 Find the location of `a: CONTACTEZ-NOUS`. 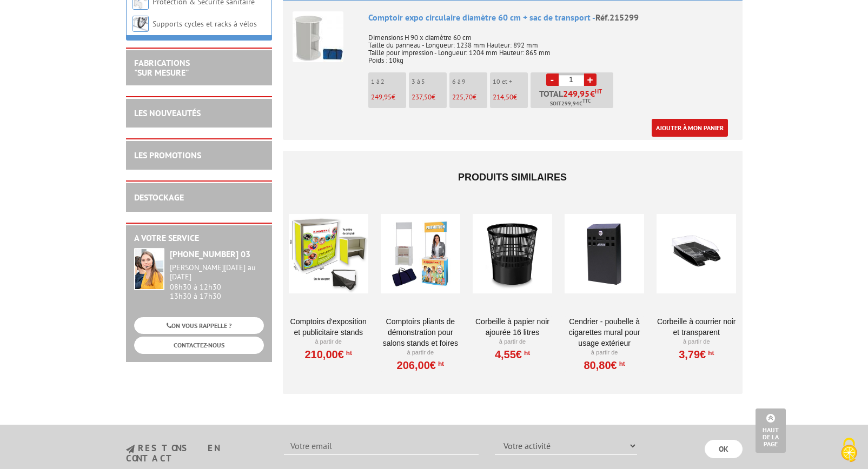

a: CONTACTEZ-NOUS is located at coordinates (199, 345).